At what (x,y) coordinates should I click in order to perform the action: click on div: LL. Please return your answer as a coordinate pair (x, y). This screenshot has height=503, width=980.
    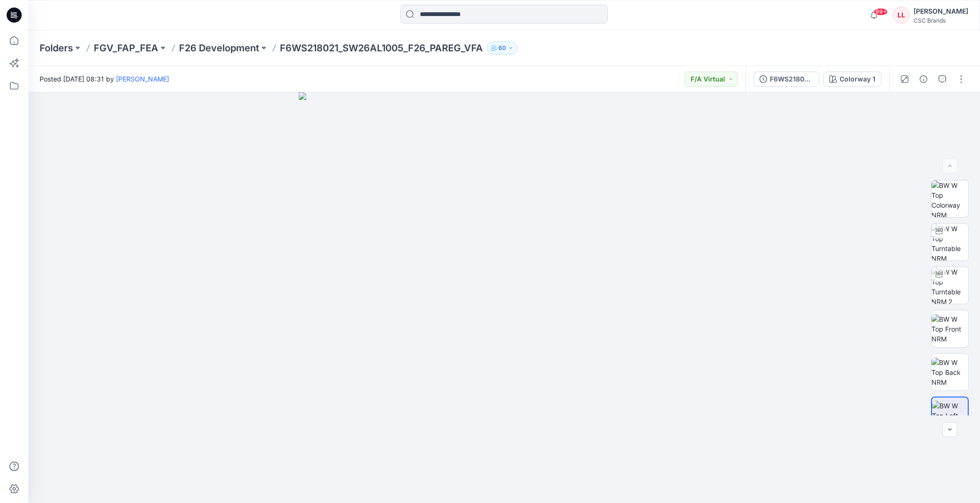
    Looking at the image, I should click on (901, 15).